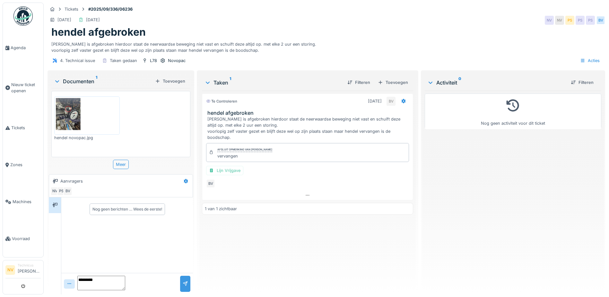 Image resolution: width=609 pixels, height=297 pixels. What do you see at coordinates (23, 201) in the screenshot?
I see `a: Machines` at bounding box center [23, 201].